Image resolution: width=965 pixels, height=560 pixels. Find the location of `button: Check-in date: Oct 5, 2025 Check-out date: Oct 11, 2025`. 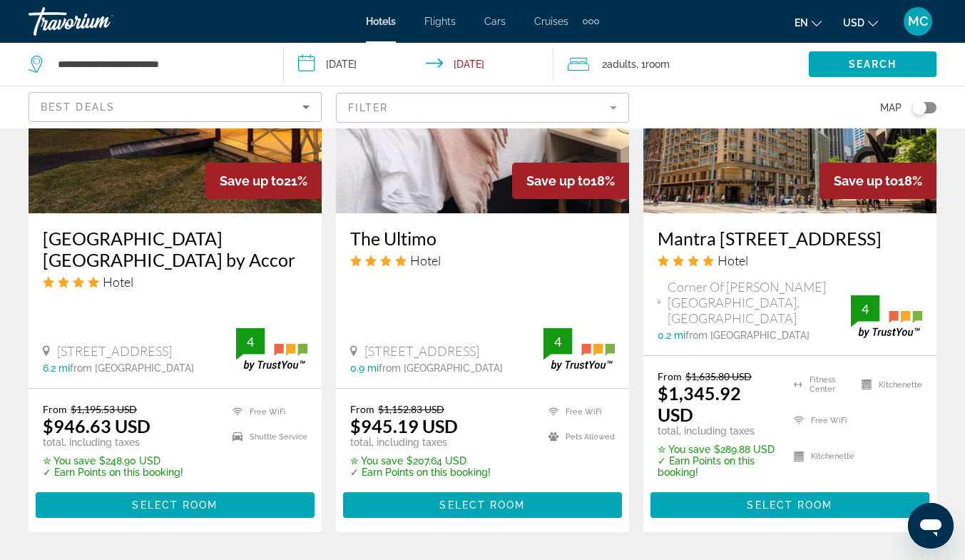

button: Check-in date: Oct 5, 2025 Check-out date: Oct 11, 2025 is located at coordinates (419, 64).